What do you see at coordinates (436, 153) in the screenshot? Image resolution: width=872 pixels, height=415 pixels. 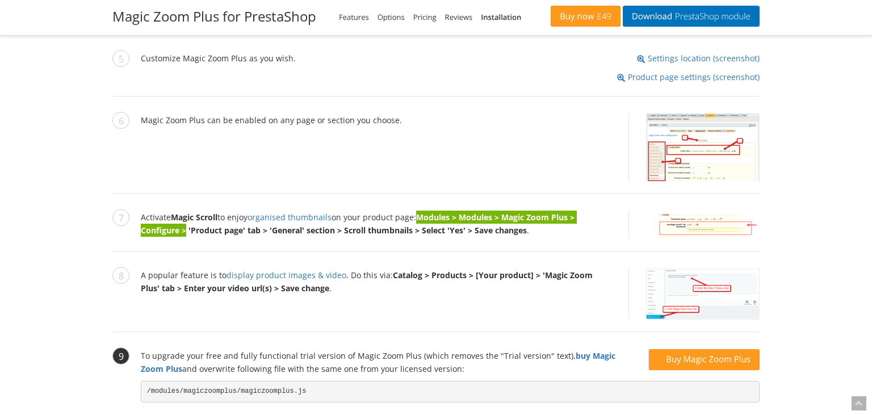 I see `li: Magic Zoom Plus can be enabled on any page or section you choose.` at bounding box center [436, 153].